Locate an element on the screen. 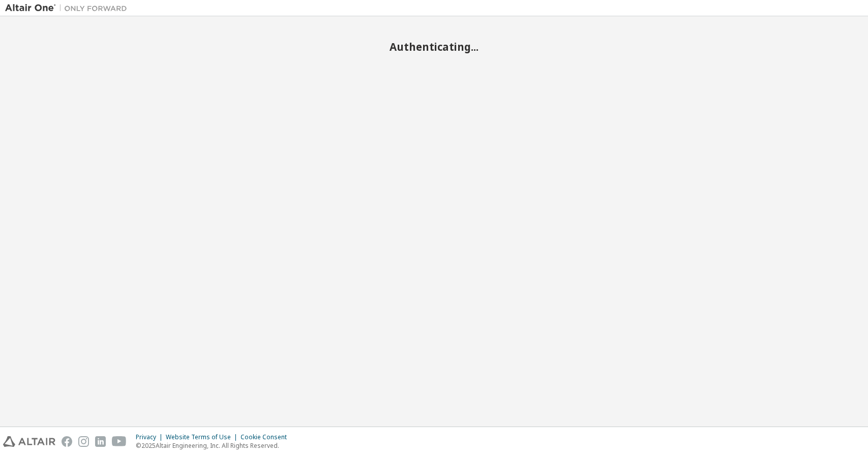 The image size is (868, 456). p: © 2025 Altair Engineering, Inc. All Rights Reserved. is located at coordinates (214, 445).